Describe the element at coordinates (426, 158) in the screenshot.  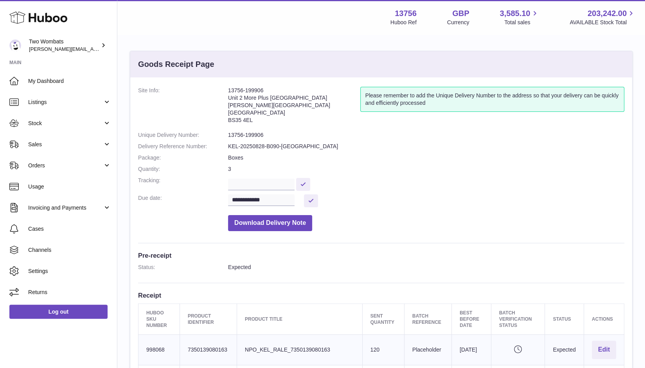
I see `dd: Boxes` at that location.